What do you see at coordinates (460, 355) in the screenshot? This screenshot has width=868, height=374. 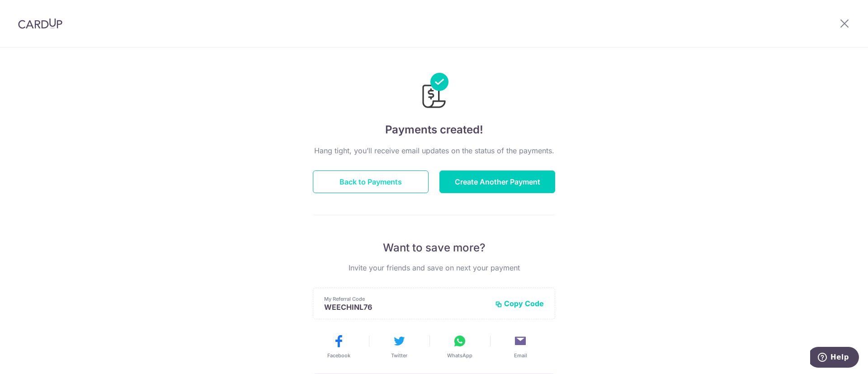 I see `span: WhatsApp` at bounding box center [460, 355].